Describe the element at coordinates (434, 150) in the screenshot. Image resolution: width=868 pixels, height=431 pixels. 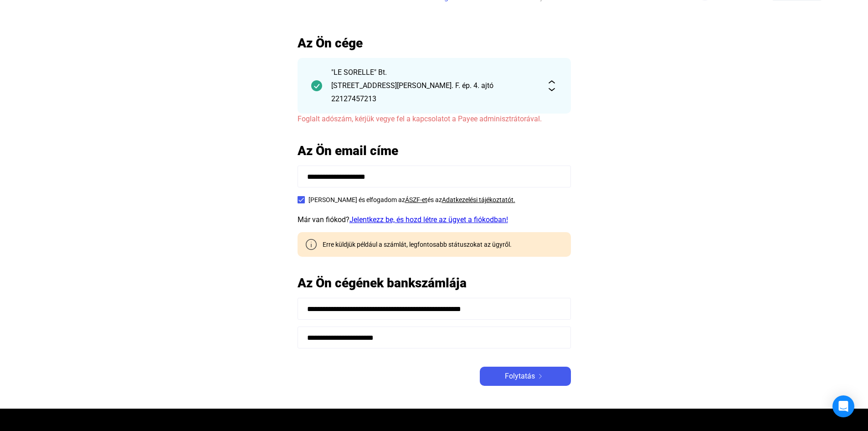
I see `h2: Az Ön email címe` at that location.